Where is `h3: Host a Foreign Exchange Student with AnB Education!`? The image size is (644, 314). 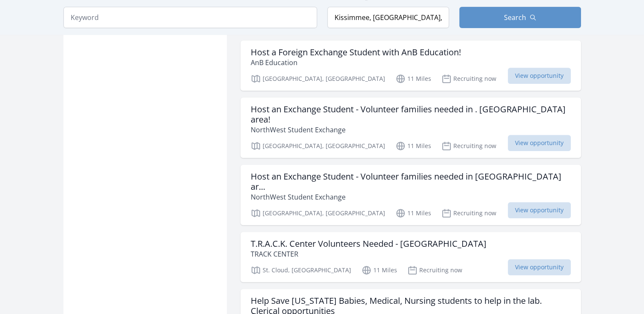 h3: Host a Foreign Exchange Student with AnB Education! is located at coordinates (356, 52).